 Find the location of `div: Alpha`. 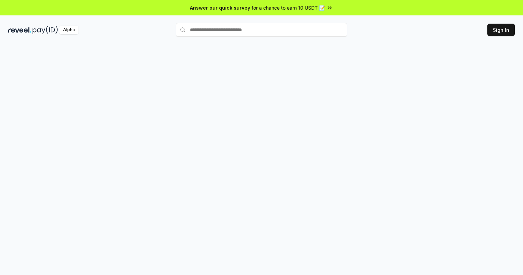

div: Alpha is located at coordinates (69, 30).